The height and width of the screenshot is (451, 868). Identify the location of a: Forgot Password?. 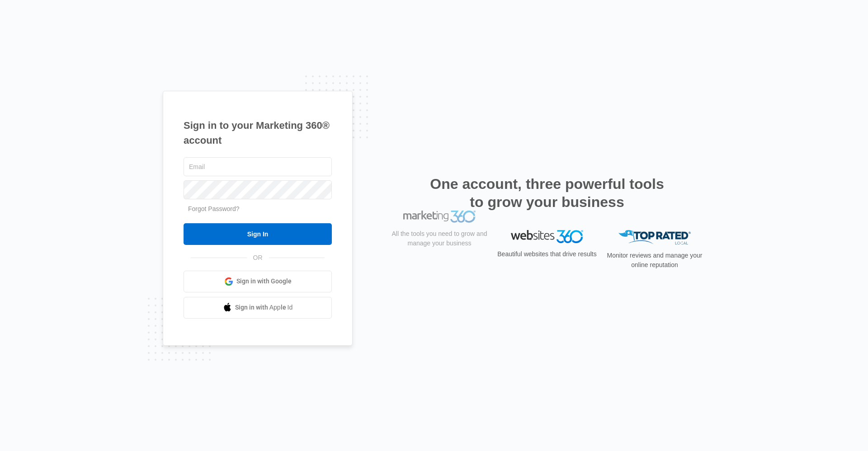
(214, 209).